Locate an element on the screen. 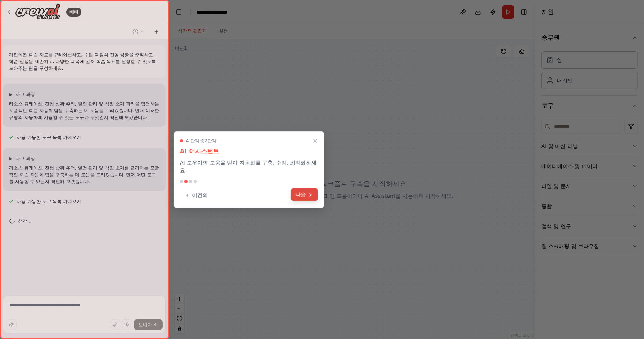 The image size is (644, 339). button: 다음 is located at coordinates (304, 194).